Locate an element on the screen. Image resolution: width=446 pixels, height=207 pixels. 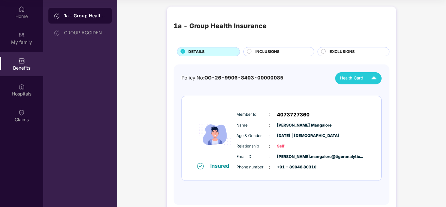
img: svg+xml;base64,PHN2ZyBpZD0iSG9zcGl0YWxzIiB4bWxucz0iaHR0cDovL3d3dy53My5vcmcvMjAwMC9zdmciIHdpZHRoPS... is located at coordinates (22, 87).